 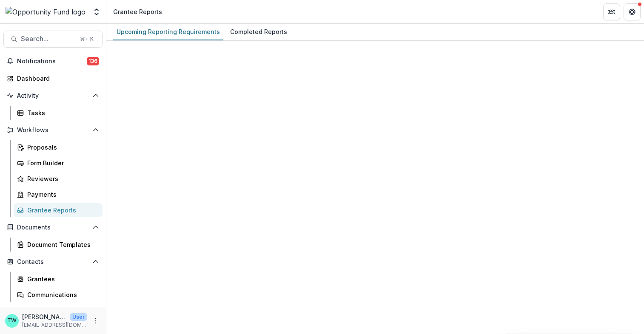 I want to click on div: Form Builder, so click(x=61, y=163).